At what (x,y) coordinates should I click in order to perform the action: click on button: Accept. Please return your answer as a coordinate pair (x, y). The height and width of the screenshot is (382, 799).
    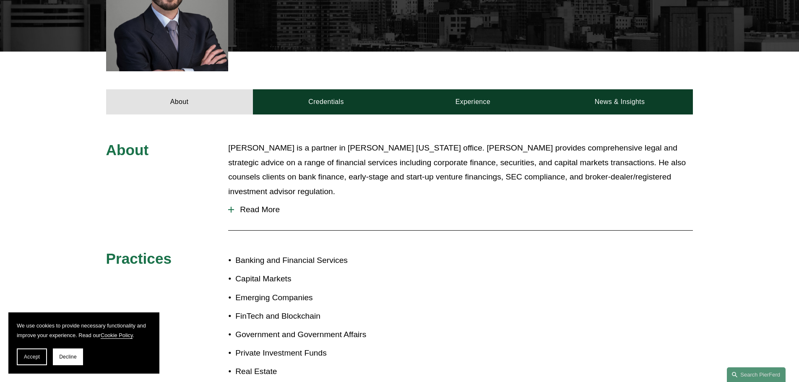
    Looking at the image, I should click on (32, 357).